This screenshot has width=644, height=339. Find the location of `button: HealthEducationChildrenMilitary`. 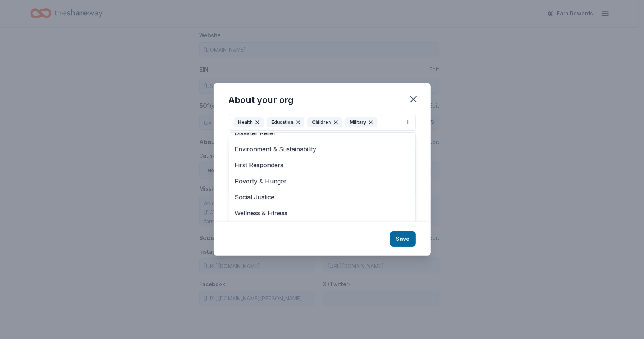

button: HealthEducationChildrenMilitary is located at coordinates (322, 122).